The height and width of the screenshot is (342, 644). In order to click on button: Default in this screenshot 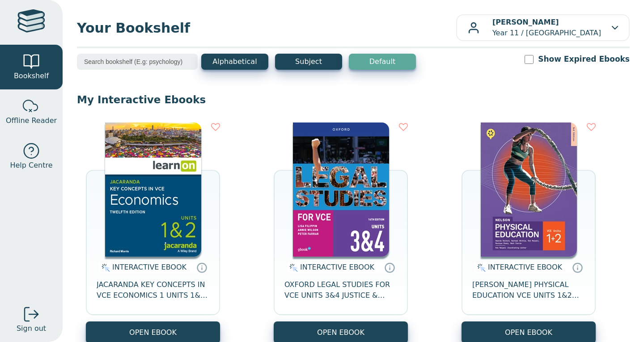, I will do `click(383, 62)`.